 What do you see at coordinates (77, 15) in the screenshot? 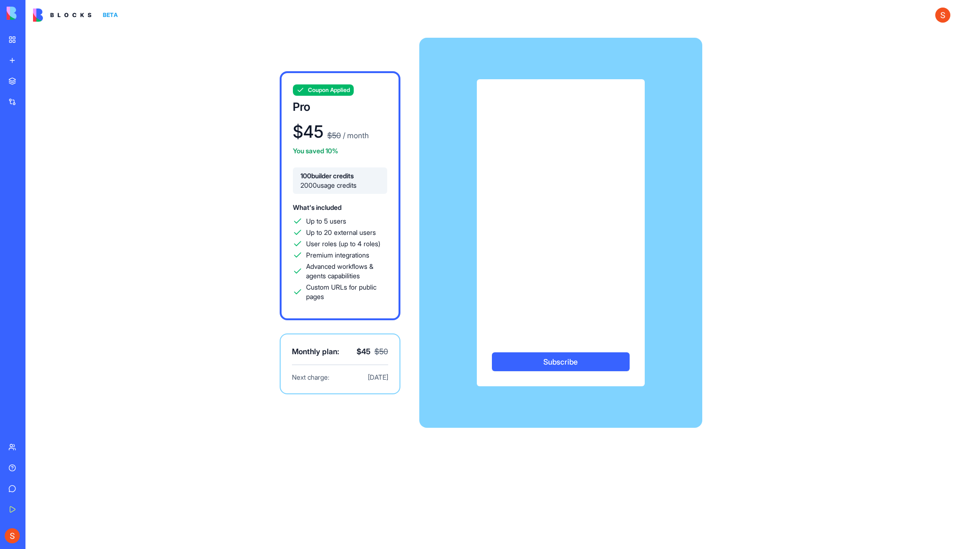
I see `a: BETA` at bounding box center [77, 15].